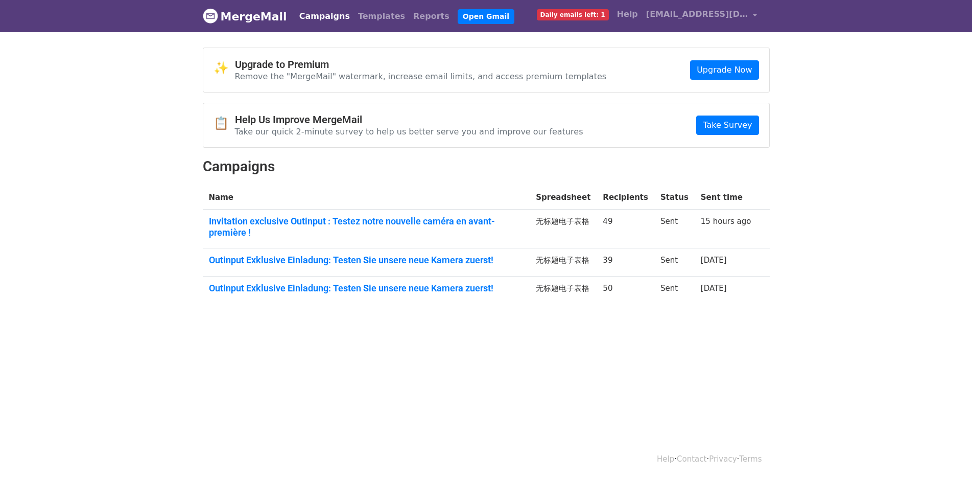 The height and width of the screenshot is (479, 972). I want to click on a: Contact, so click(692, 459).